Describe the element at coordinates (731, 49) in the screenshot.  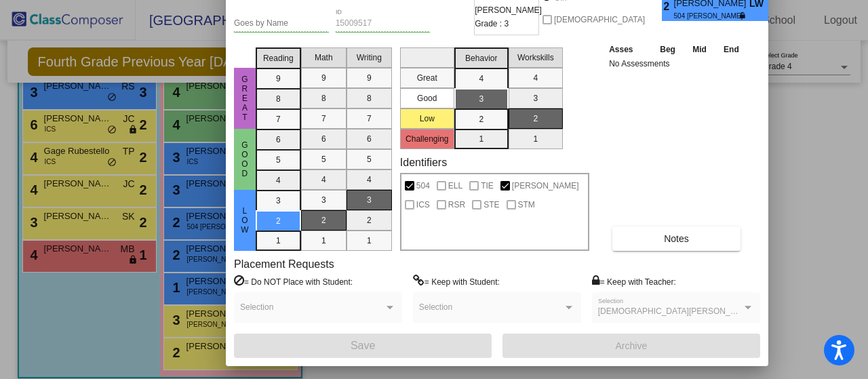
I see `th: End` at that location.